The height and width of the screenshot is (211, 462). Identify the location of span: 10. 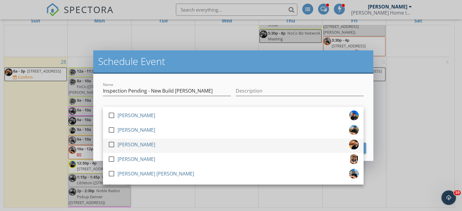
(457, 193).